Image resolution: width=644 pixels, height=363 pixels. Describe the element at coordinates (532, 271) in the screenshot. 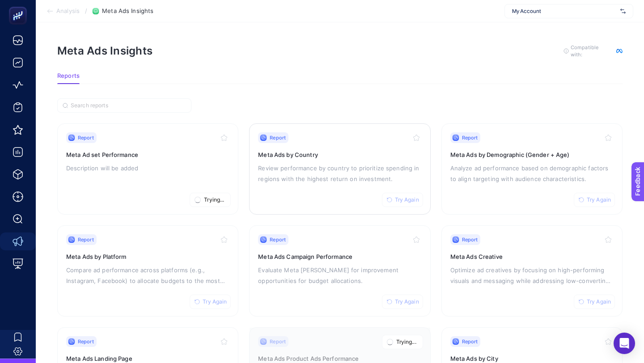

I see `a: ReportTry AgainMeta Ads CreativeOptimize ad creatives by focusing on high-performing visuals and ...` at that location.